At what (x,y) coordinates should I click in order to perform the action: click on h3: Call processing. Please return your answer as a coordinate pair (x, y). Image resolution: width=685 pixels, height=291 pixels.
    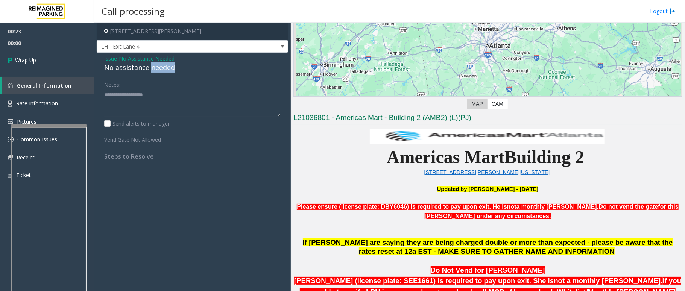
    Looking at the image, I should click on (133, 11).